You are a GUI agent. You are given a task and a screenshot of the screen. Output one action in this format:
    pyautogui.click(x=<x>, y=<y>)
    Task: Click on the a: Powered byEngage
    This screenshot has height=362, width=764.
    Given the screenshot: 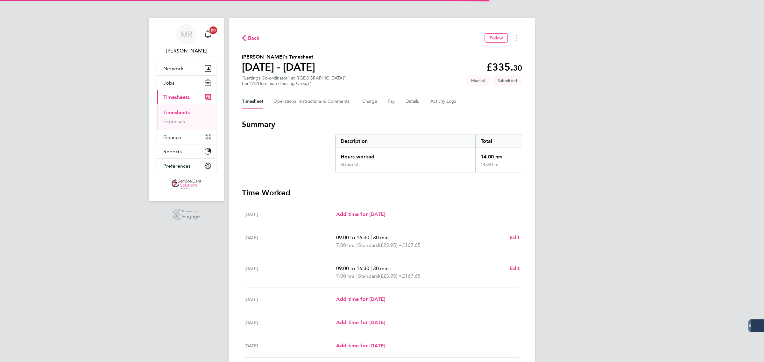 What is the action you would take?
    pyautogui.click(x=186, y=215)
    